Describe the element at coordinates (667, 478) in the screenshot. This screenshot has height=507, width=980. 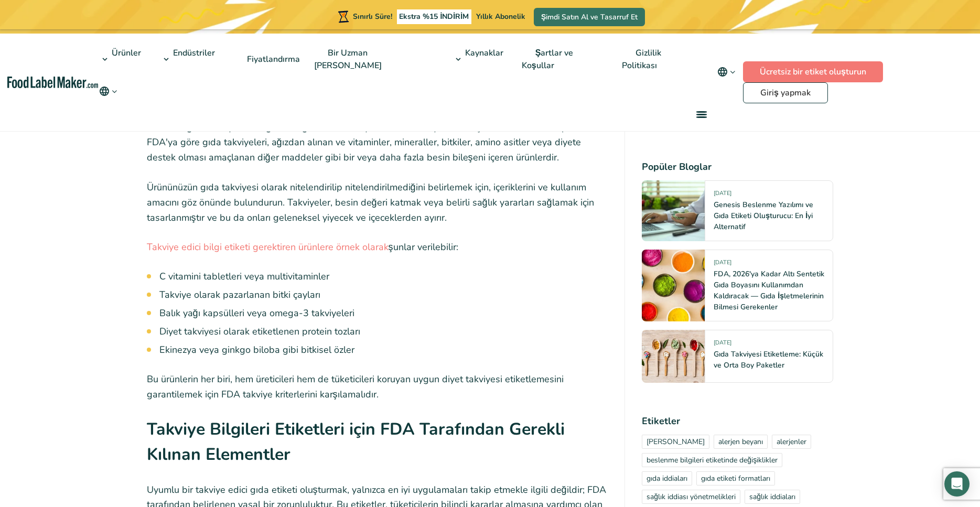
I see `a: gıda iddiaları` at that location.